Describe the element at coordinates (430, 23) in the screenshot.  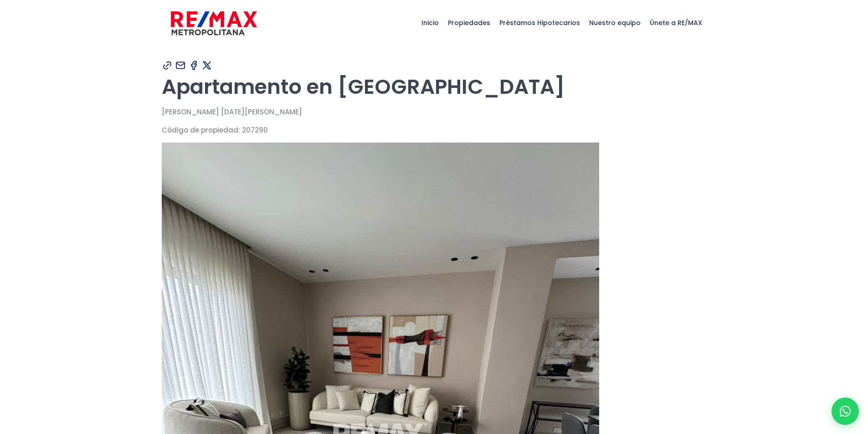
I see `span: Inicio` at that location.